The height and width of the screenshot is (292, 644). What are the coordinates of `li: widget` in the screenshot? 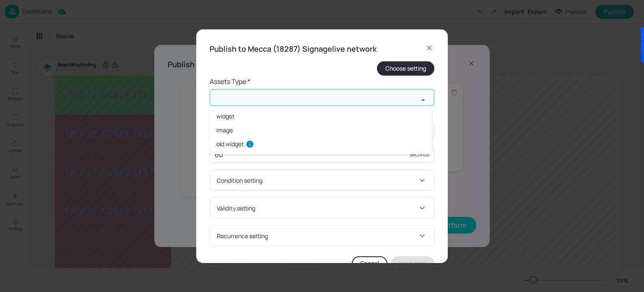 It's located at (321, 116).